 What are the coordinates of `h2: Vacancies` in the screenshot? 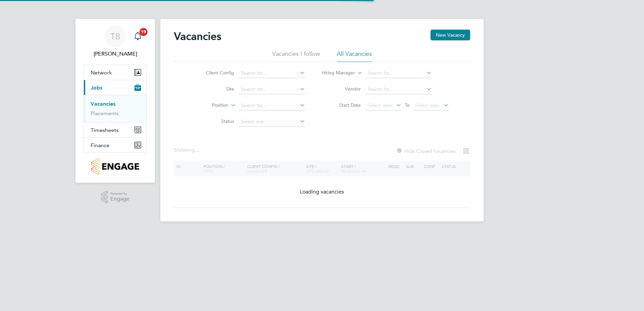 It's located at (197, 37).